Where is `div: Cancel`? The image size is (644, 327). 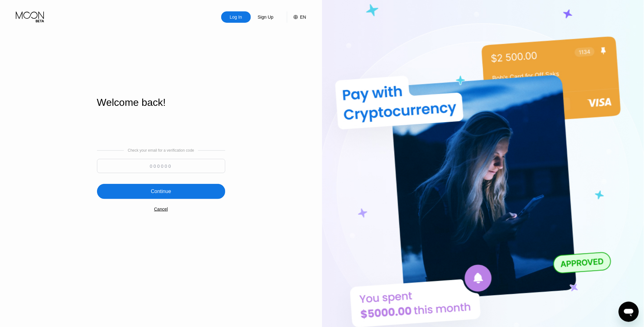 div: Cancel is located at coordinates (161, 209).